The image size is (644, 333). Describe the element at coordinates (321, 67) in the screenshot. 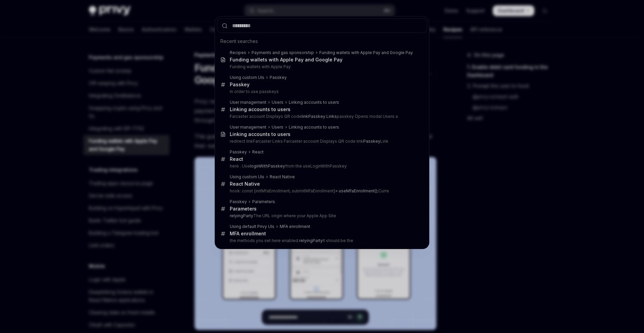

I see `p: Funding wallets with Apple Pay` at that location.